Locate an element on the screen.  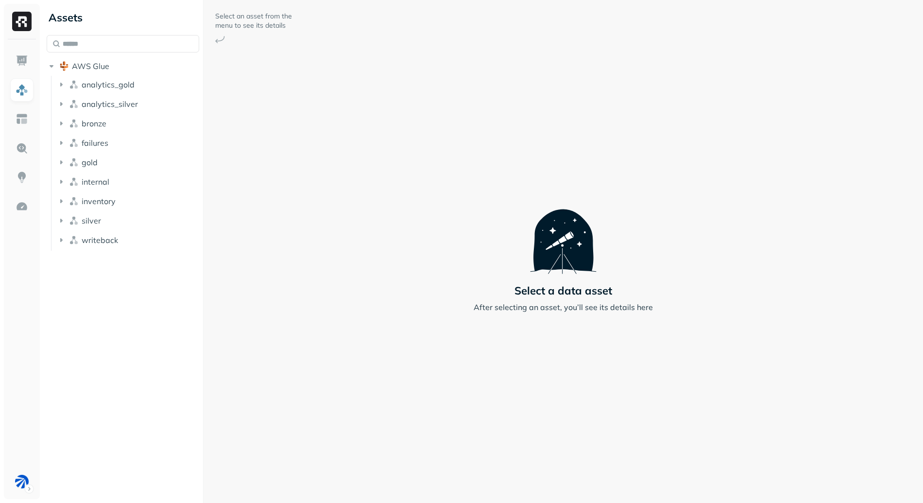
img: Asset Explorer is located at coordinates (22, 119).